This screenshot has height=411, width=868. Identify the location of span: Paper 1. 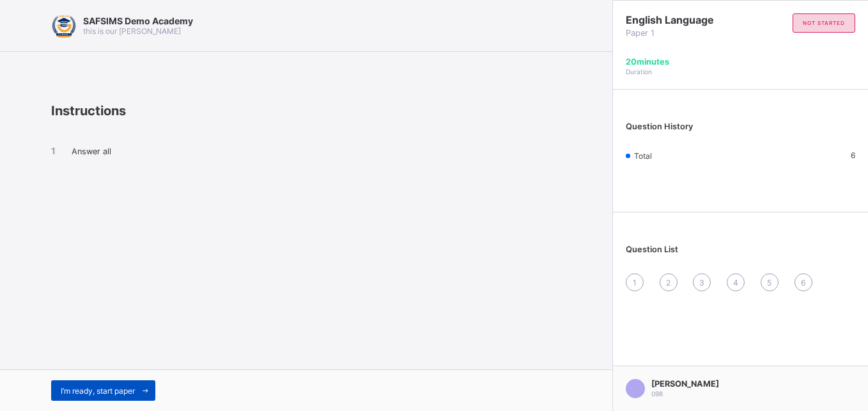
(683, 33).